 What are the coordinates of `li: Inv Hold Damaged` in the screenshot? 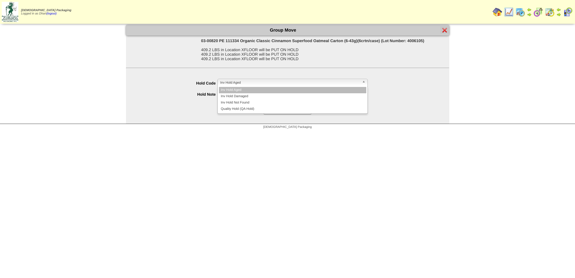 It's located at (293, 96).